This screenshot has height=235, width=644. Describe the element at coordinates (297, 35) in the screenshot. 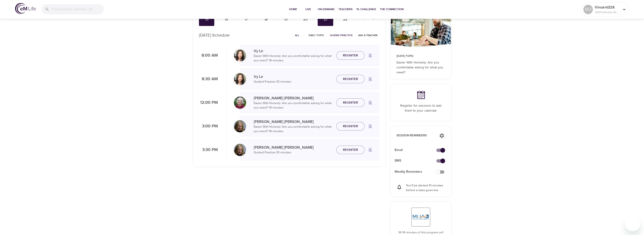

I see `button: All` at that location.